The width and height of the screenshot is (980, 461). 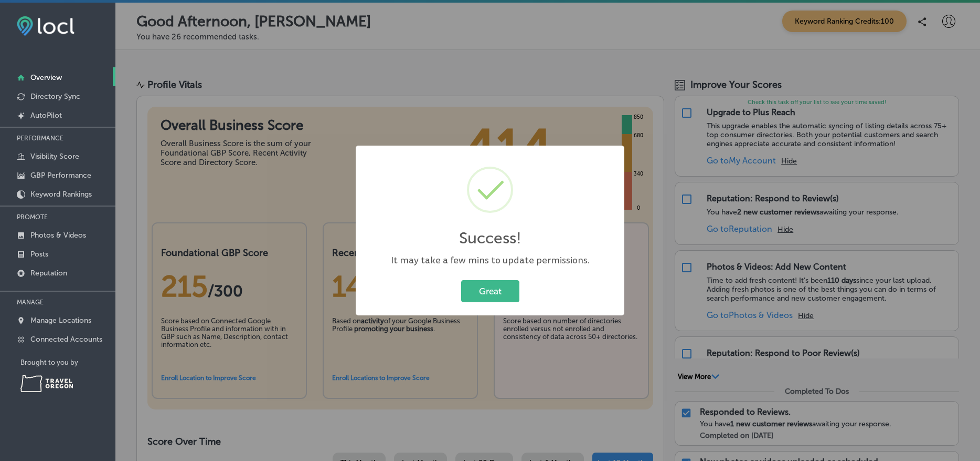 What do you see at coordinates (61, 194) in the screenshot?
I see `p: Keyword Rankings` at bounding box center [61, 194].